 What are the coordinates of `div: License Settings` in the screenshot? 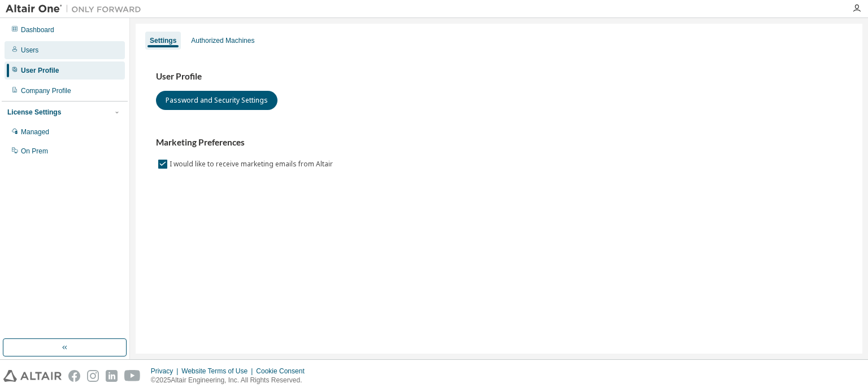 It's located at (34, 112).